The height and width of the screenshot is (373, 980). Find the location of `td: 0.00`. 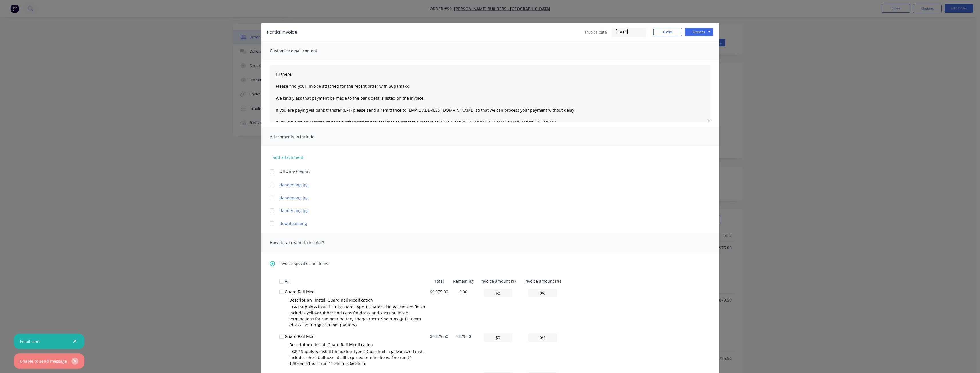

td: 0.00 is located at coordinates (463, 309).